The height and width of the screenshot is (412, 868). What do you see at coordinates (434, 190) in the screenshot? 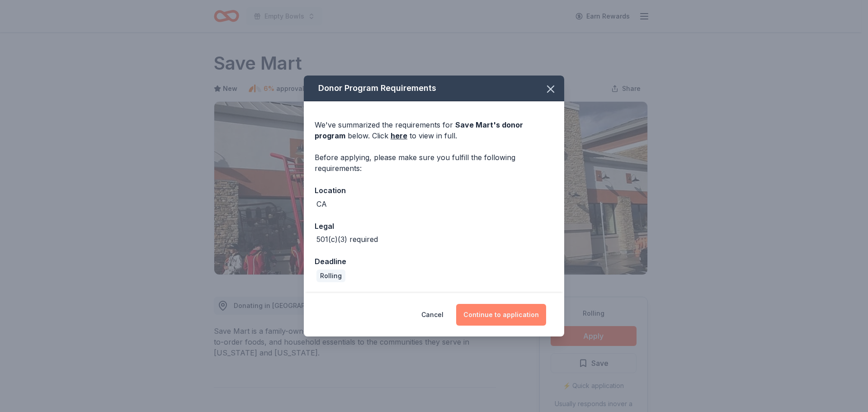
I see `div: Location` at bounding box center [434, 190].